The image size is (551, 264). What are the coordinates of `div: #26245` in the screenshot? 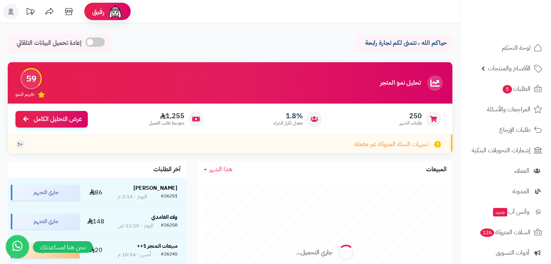 It's located at (169, 255).